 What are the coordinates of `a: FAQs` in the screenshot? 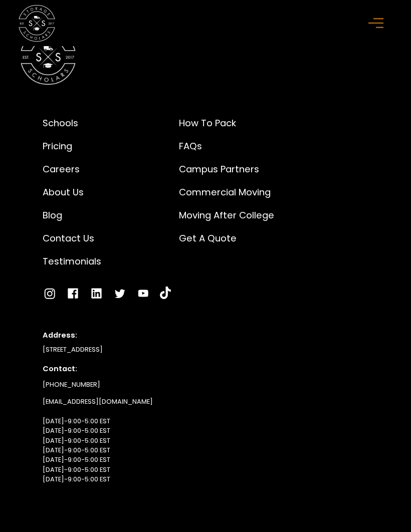 It's located at (227, 146).